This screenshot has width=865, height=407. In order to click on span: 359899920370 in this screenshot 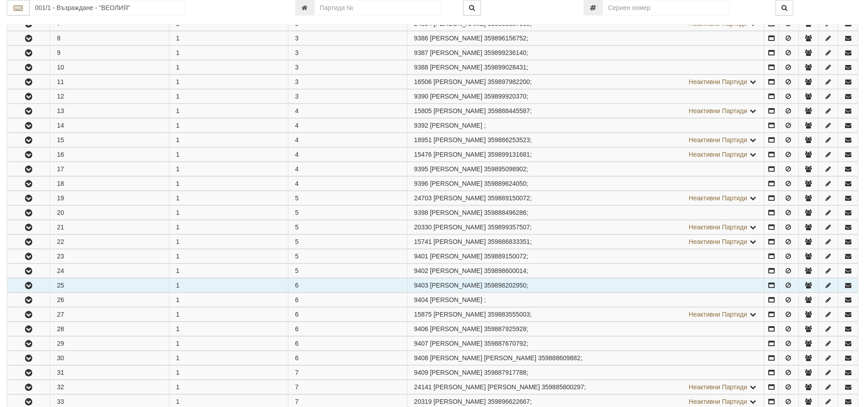, I will do `click(505, 96)`.